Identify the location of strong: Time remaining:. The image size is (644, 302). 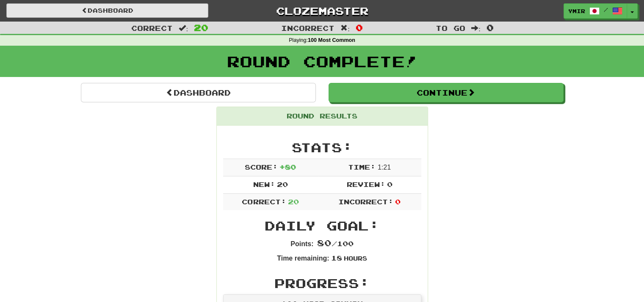
(303, 258).